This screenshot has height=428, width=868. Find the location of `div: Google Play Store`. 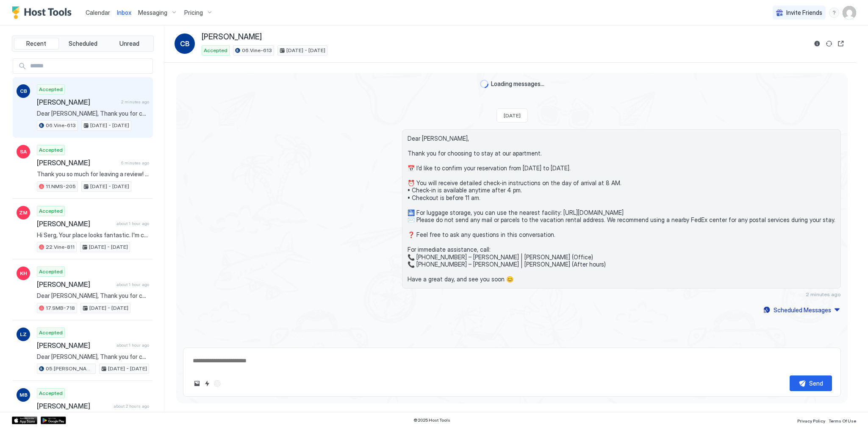

div: Google Play Store is located at coordinates (53, 421).